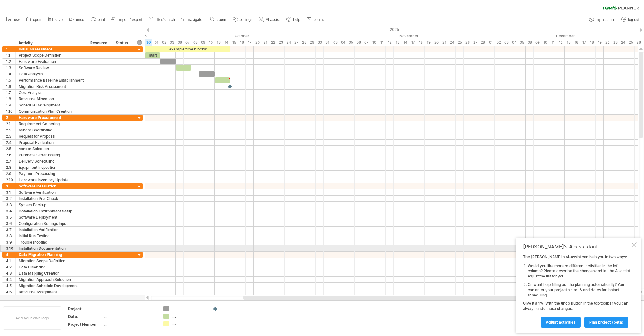 The image size is (644, 336). Describe the element at coordinates (51, 292) in the screenshot. I see `div: Resource Assignment` at that location.